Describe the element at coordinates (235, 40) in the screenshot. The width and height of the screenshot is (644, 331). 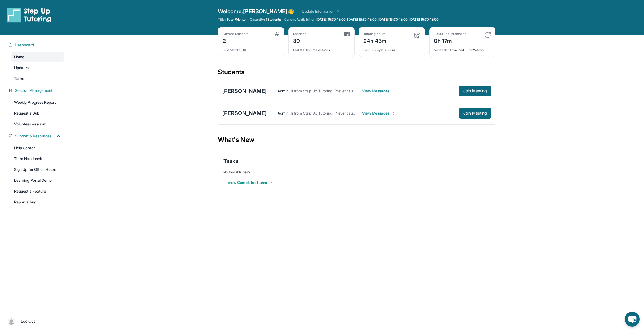
I see `div: 2` at that location.